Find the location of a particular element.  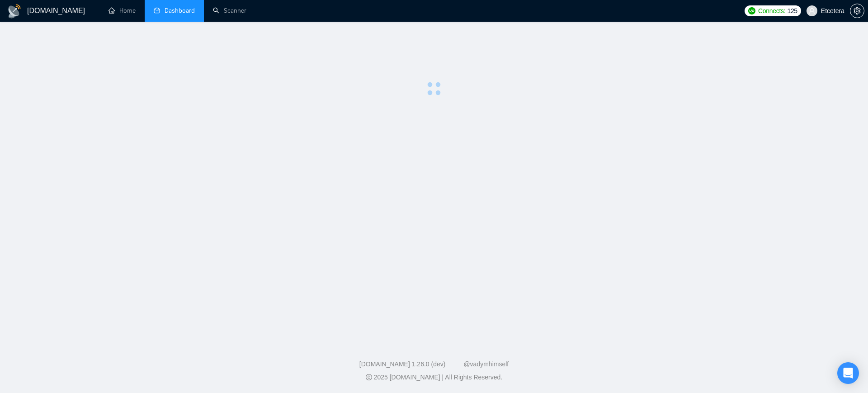

span: Dashboard is located at coordinates (179, 11).